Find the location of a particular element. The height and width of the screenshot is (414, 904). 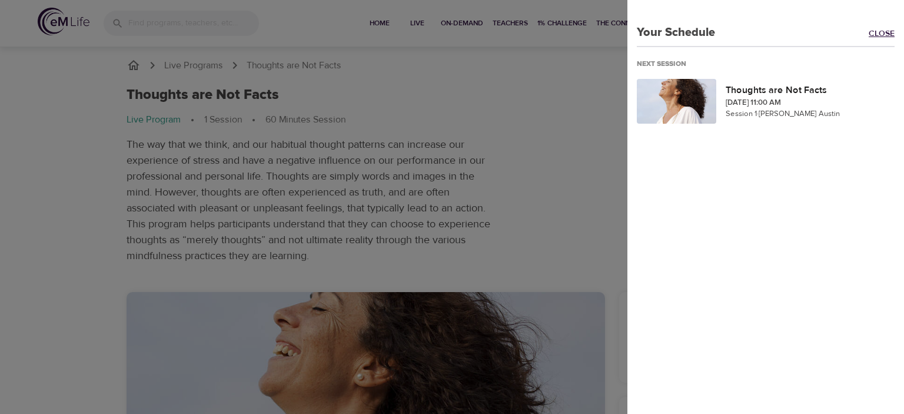

div: Next Session is located at coordinates (666, 64).